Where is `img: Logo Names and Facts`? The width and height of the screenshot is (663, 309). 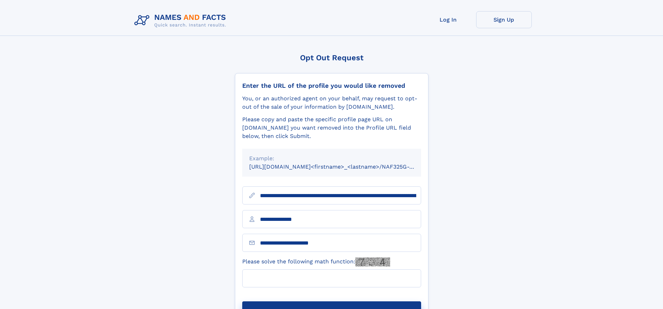 img: Logo Names and Facts is located at coordinates (182, 21).